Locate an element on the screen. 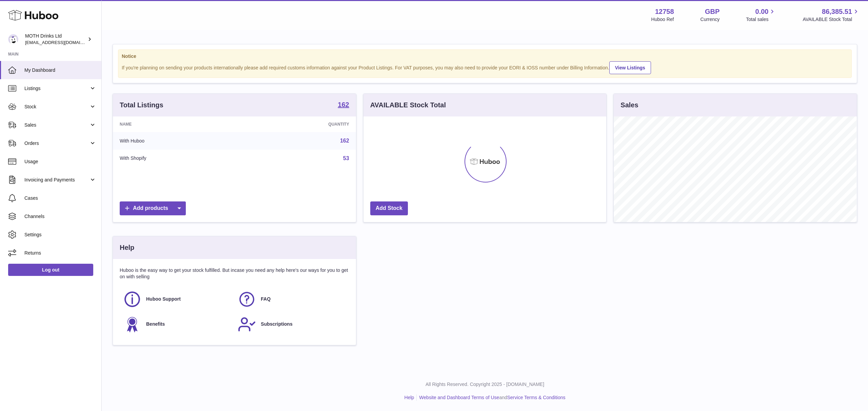  a: Website and Dashboard Terms of Use is located at coordinates (459, 398).